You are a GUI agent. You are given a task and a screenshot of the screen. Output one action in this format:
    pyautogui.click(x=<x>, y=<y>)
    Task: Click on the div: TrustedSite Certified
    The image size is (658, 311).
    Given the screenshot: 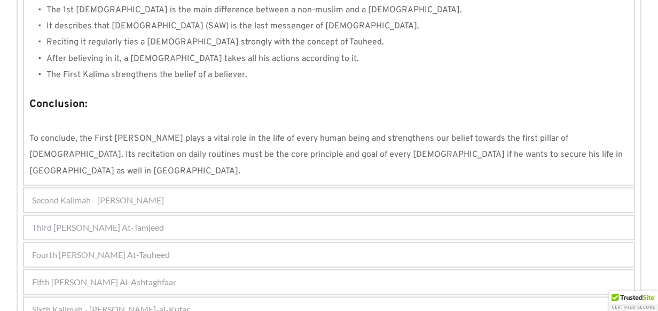 What is the action you would take?
    pyautogui.click(x=634, y=300)
    